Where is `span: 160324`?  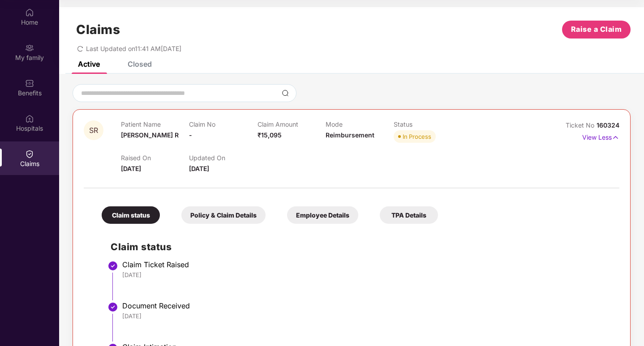
span: 160324 is located at coordinates (608, 125).